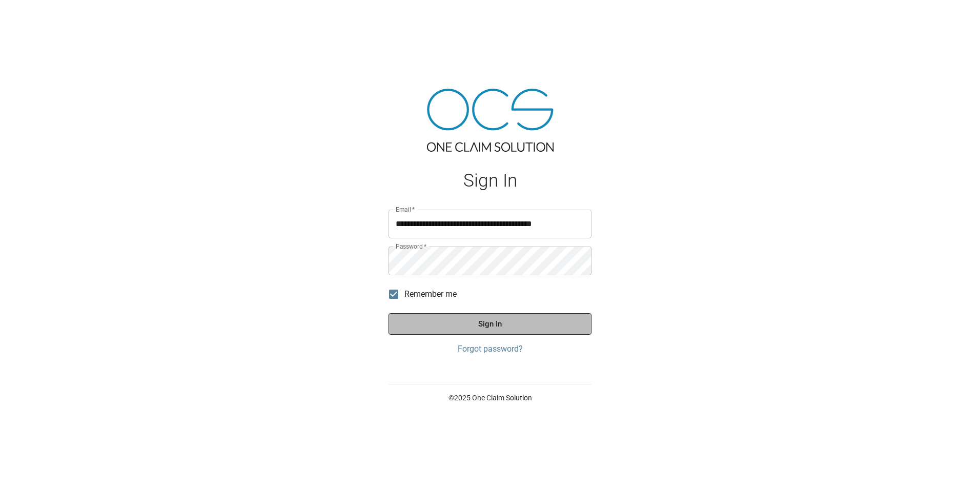  I want to click on img: ocs-logo-tra.png, so click(490, 120).